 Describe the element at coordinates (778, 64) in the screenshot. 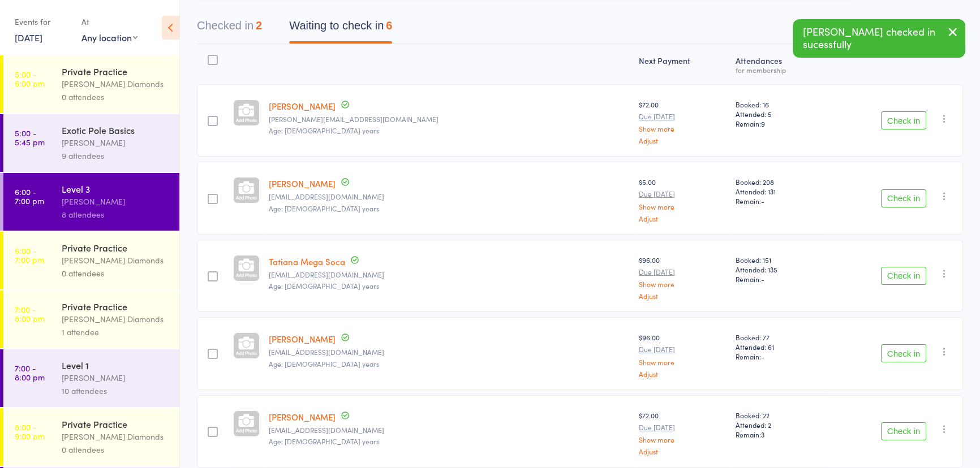

I see `div: Atten­dances` at that location.